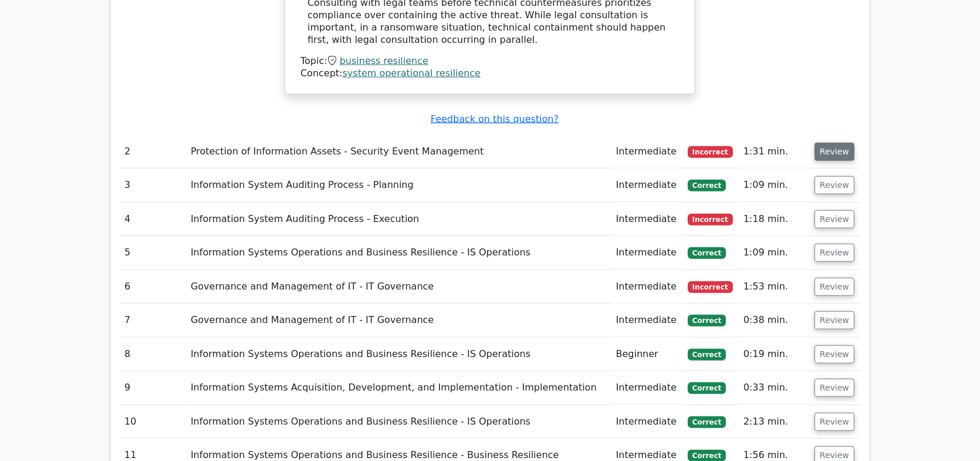  What do you see at coordinates (490, 61) in the screenshot?
I see `div: Topic:` at bounding box center [490, 61].